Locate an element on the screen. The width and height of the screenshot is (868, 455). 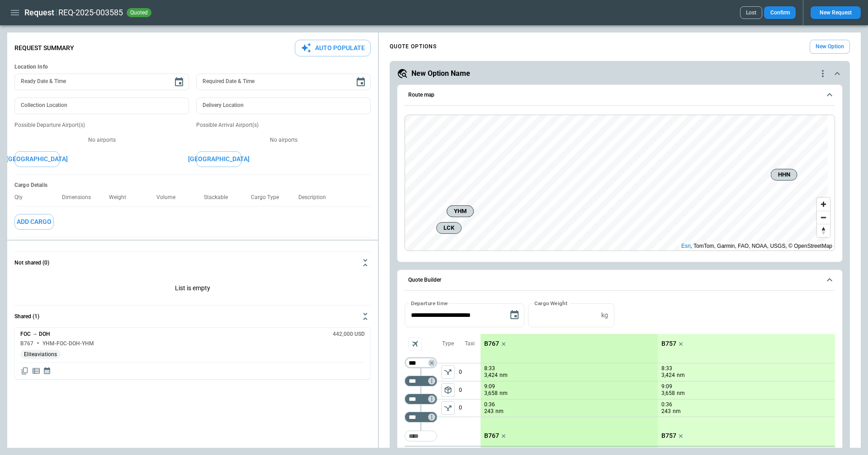
h6: FOC → DOH is located at coordinates (36, 335).